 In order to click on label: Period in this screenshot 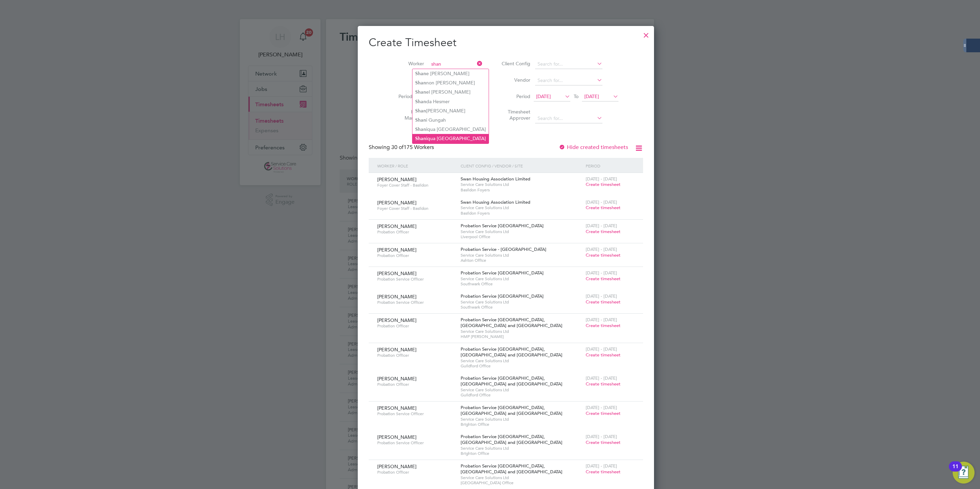, I will do `click(515, 96)`.